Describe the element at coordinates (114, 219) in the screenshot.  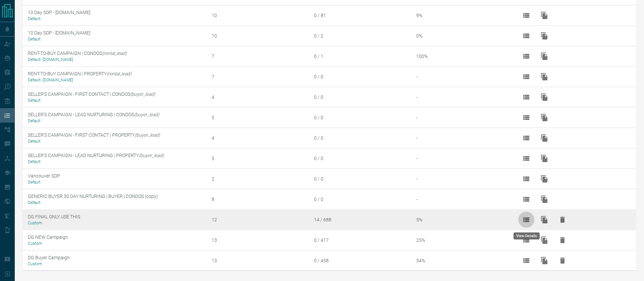
I see `td: DG FINAL ONLY USE THIS` at that location.